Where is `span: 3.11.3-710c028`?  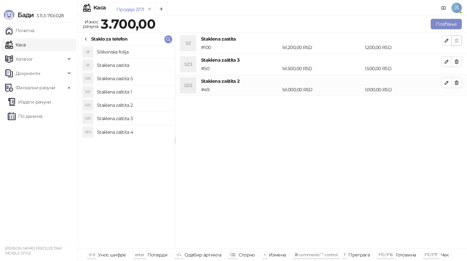 span: 3.11.3-710c028 is located at coordinates (49, 16).